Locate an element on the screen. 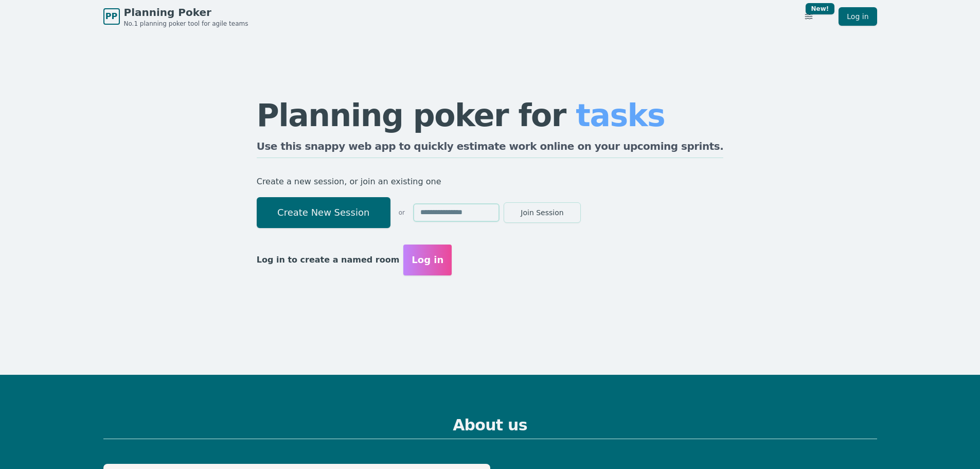 The image size is (980, 469). a: PPPlanning PokerNo.1 planning poker tool for agile teams is located at coordinates (176, 17).